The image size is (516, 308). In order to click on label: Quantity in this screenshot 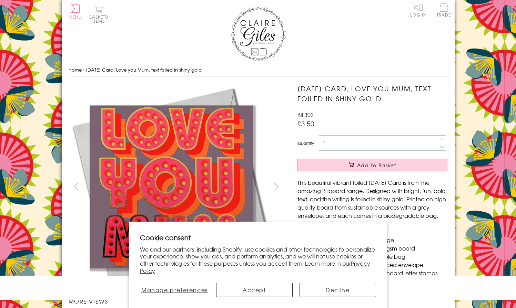, I will do `click(305, 143)`.